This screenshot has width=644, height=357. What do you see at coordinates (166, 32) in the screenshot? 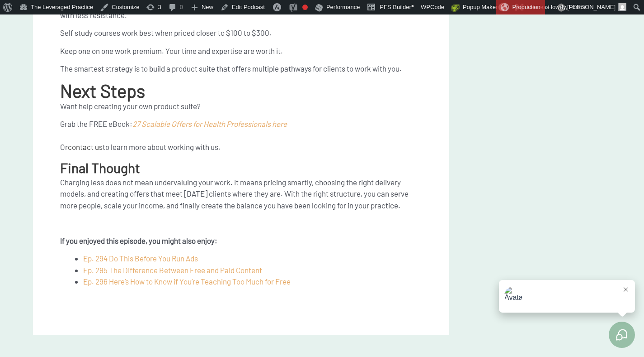
I see `span: Self study courses work best when priced closer to $100 to $300.` at bounding box center [166, 32].